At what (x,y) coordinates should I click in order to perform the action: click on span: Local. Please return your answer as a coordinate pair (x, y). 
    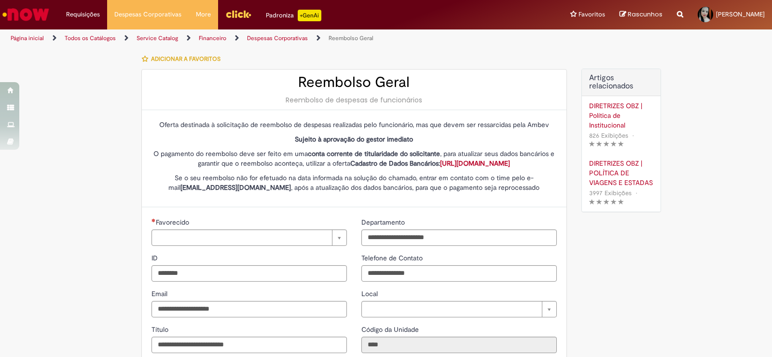
    Looking at the image, I should click on (371, 294).